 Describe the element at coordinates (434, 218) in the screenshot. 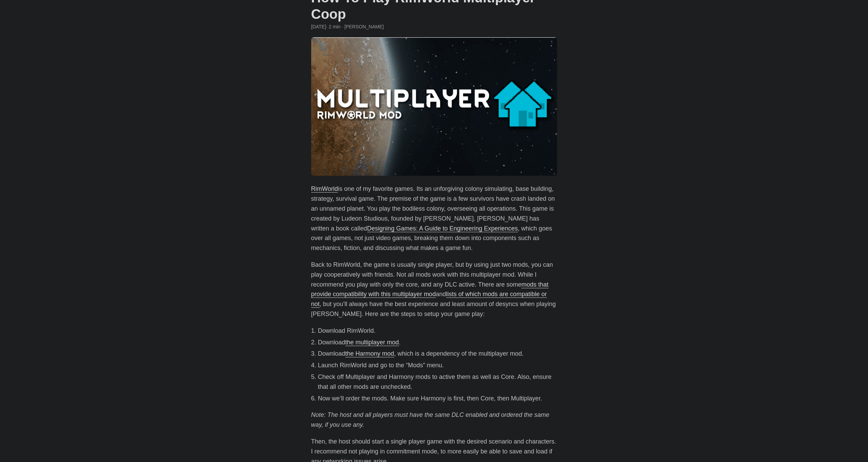

I see `p: is one of my favorite games. Its an unforgiving colony simulating, base building, strategy, survi...` at that location.